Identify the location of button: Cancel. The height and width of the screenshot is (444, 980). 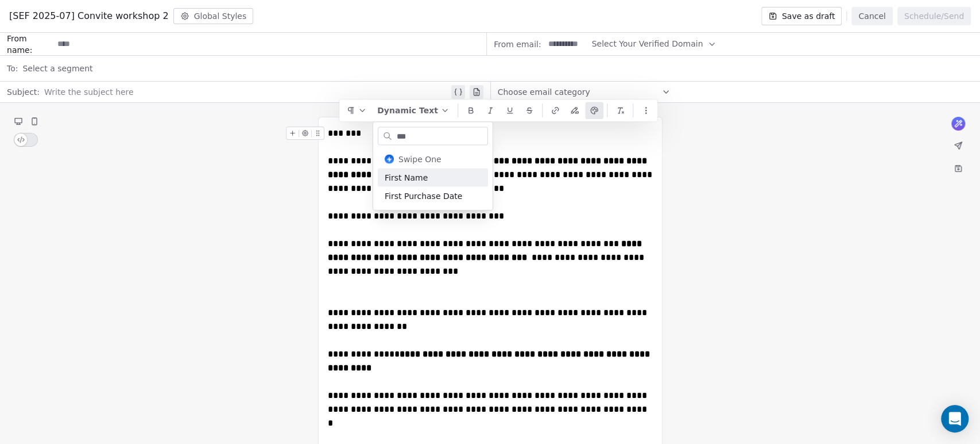
(872, 16).